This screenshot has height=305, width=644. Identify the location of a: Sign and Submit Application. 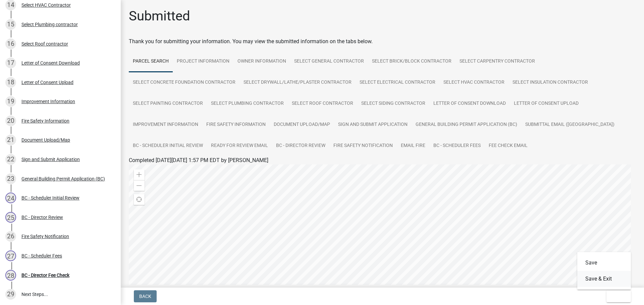
(373, 125).